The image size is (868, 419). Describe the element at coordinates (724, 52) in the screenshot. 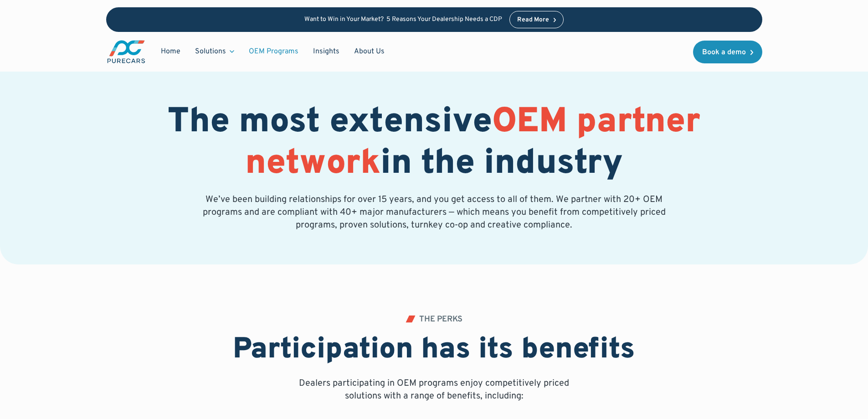

I see `div: Book a demo` at that location.